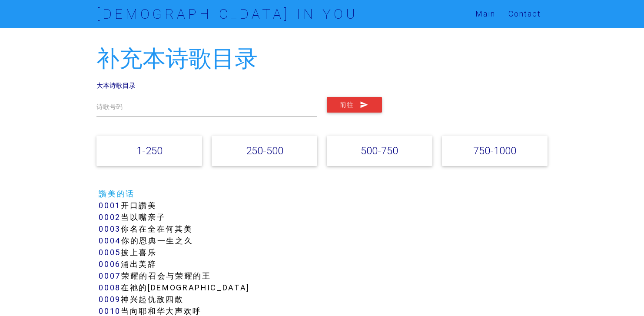 This screenshot has width=644, height=316. Describe the element at coordinates (354, 105) in the screenshot. I see `button: 前往` at that location.